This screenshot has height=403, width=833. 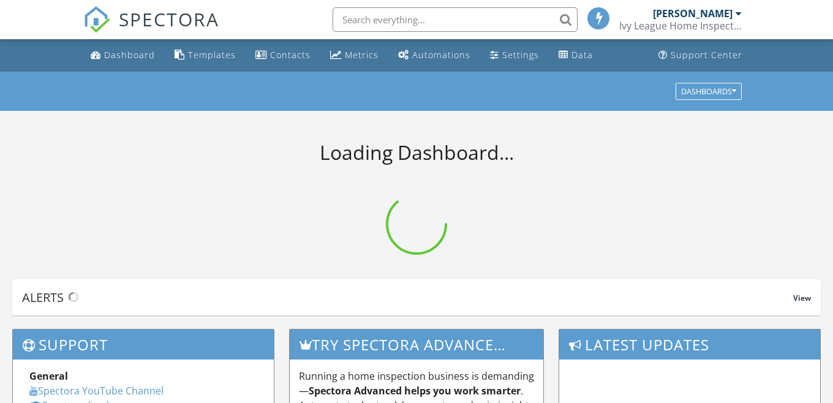 I want to click on a: SPECTORA, so click(x=151, y=29).